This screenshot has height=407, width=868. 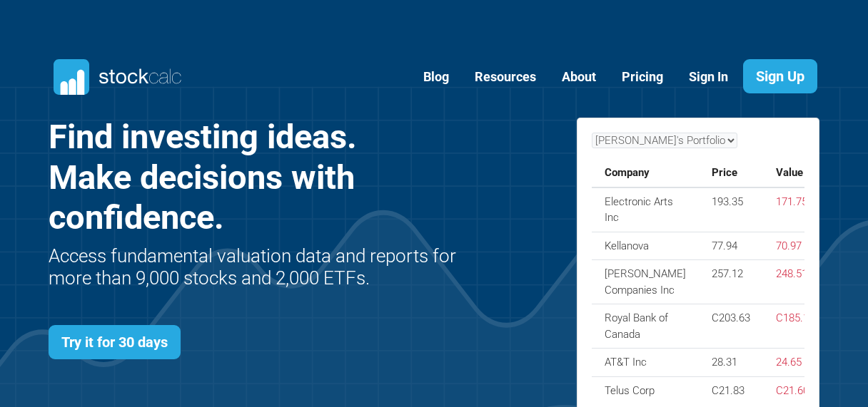 What do you see at coordinates (646, 327) in the screenshot?
I see `td: Royal Bank of Canada` at bounding box center [646, 327].